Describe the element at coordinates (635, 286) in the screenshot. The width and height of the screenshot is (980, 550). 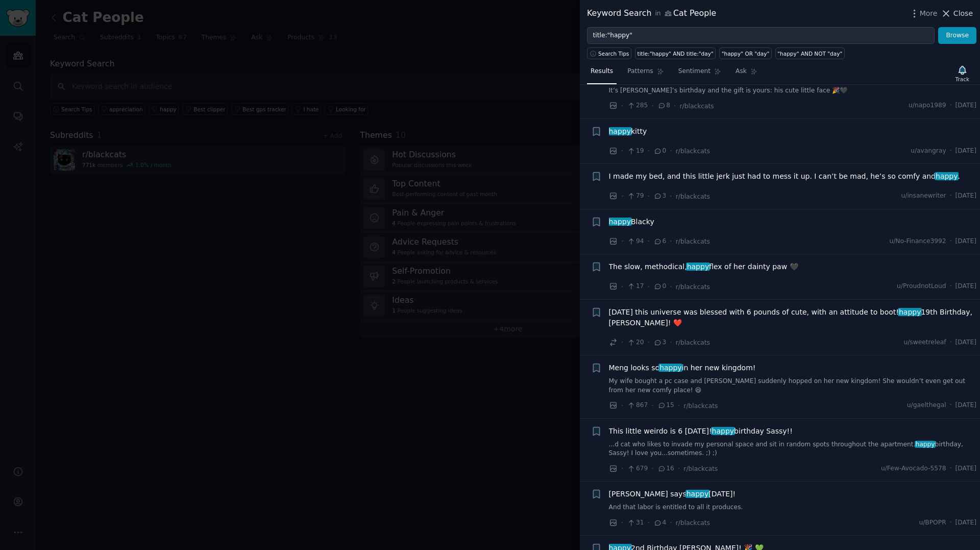
I see `span: 17` at that location.